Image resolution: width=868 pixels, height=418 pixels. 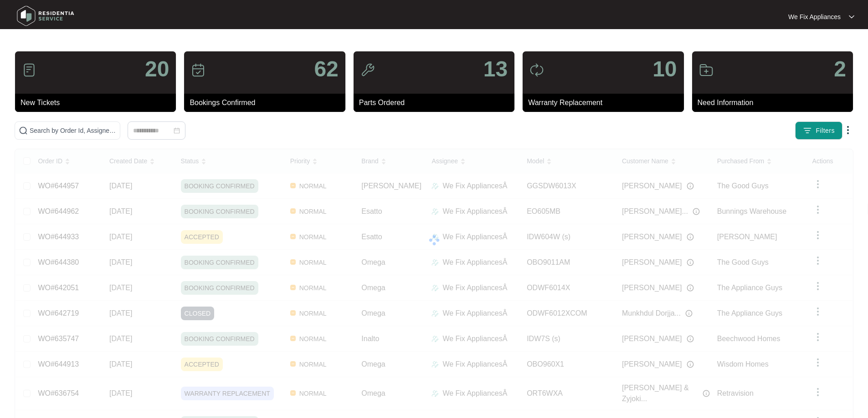 I want to click on img: filter icon, so click(x=807, y=131).